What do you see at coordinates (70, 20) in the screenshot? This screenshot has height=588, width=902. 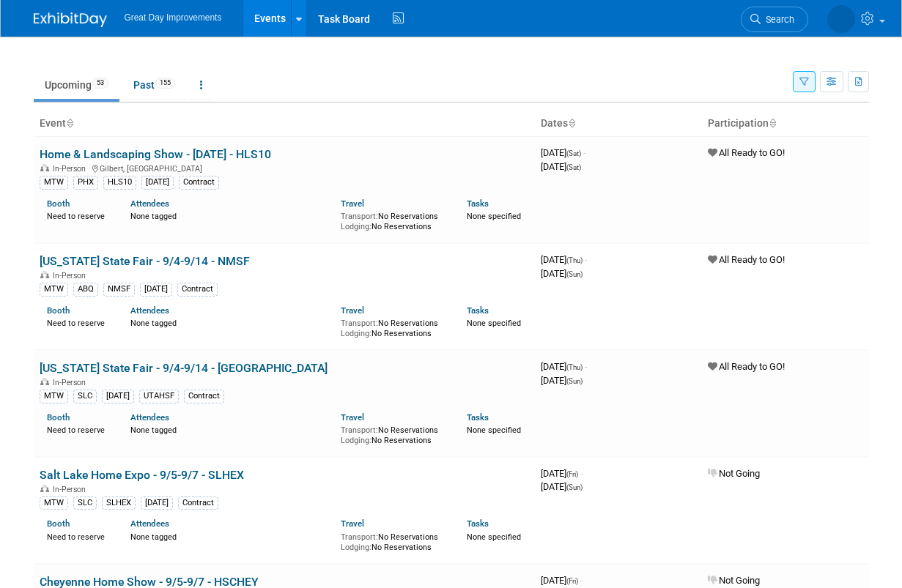 I see `img: ExhibitDay` at bounding box center [70, 20].